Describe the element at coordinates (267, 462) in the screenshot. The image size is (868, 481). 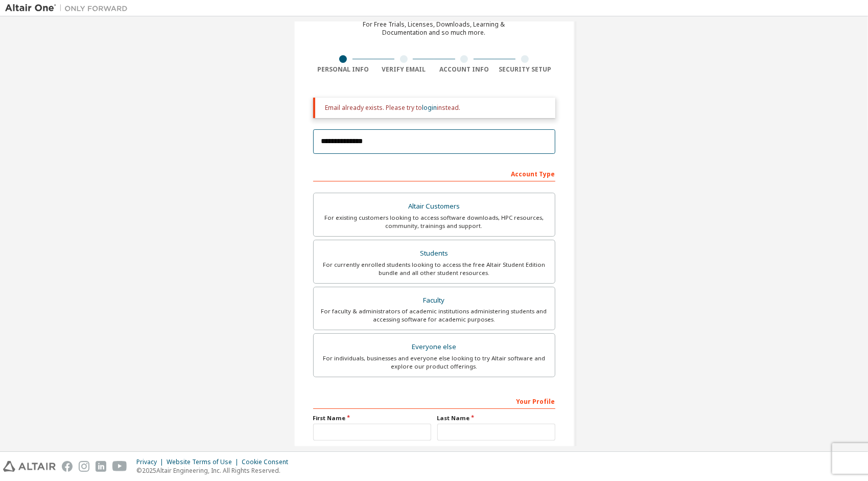
I see `div: Cookie Consent` at that location.